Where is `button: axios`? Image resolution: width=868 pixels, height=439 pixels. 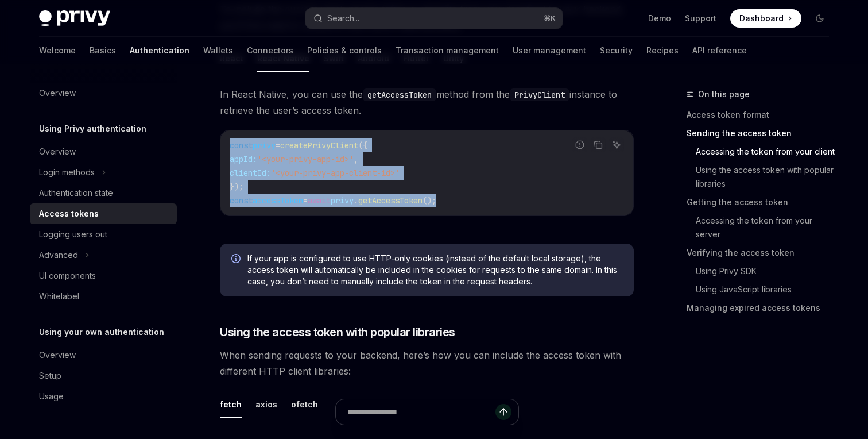 button: axios is located at coordinates (266, 404).